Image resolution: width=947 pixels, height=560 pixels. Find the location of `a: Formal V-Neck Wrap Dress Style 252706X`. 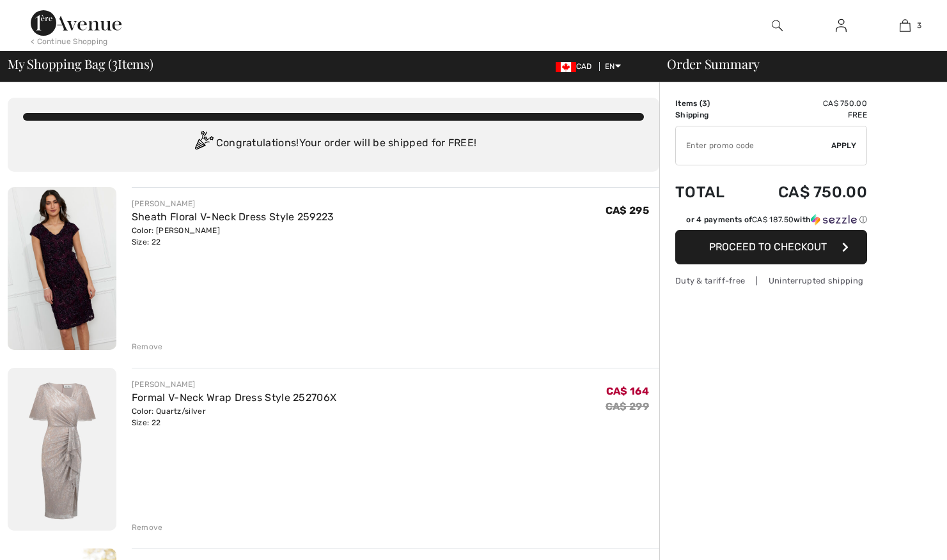

a: Formal V-Neck Wrap Dress Style 252706X is located at coordinates (234, 397).